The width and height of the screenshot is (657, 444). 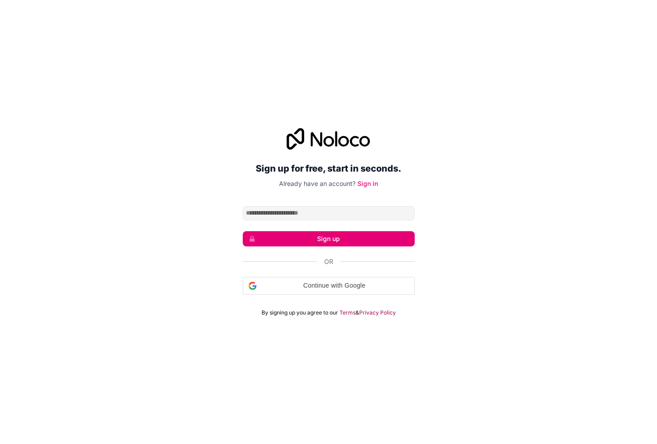 What do you see at coordinates (300, 313) in the screenshot?
I see `span: By signing up you agree to our` at bounding box center [300, 313].